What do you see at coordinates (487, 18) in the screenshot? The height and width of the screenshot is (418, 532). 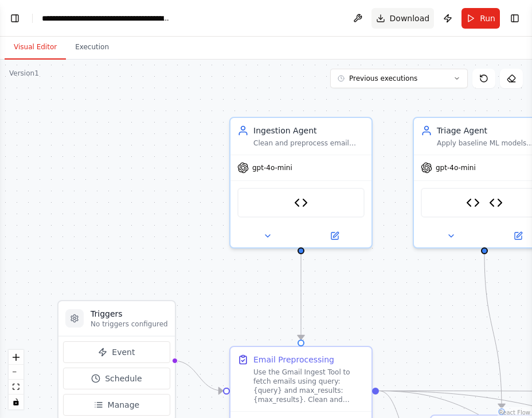 I see `span: Run` at bounding box center [487, 18].